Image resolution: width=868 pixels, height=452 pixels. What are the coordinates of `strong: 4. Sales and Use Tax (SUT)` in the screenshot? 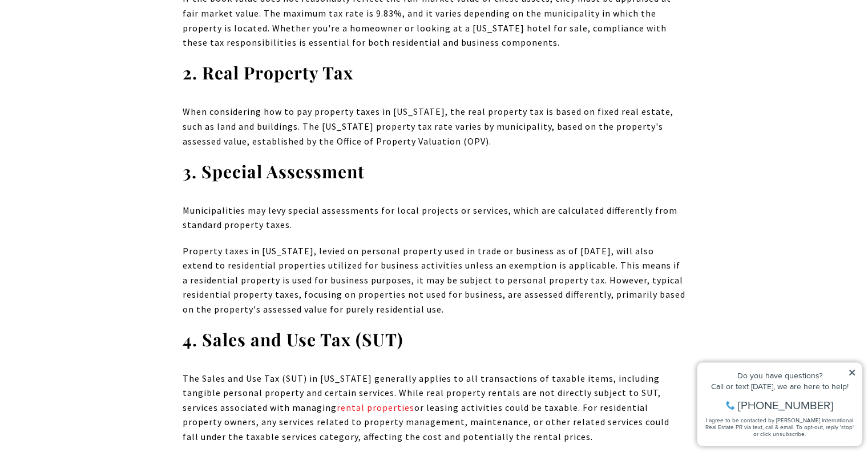 It's located at (293, 338).